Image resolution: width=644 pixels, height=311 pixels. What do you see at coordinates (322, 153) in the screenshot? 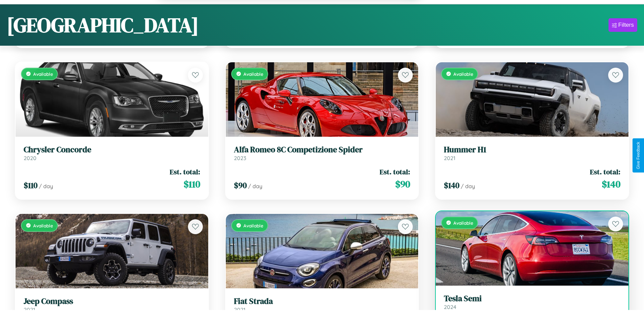
I see `a: Alfa Romeo 8C Competizione Spider2023` at bounding box center [322, 153].